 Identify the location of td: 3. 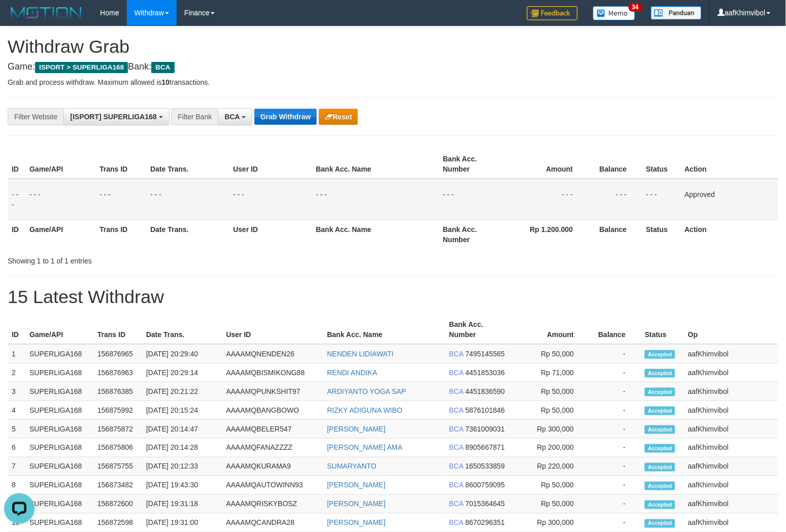
(17, 391).